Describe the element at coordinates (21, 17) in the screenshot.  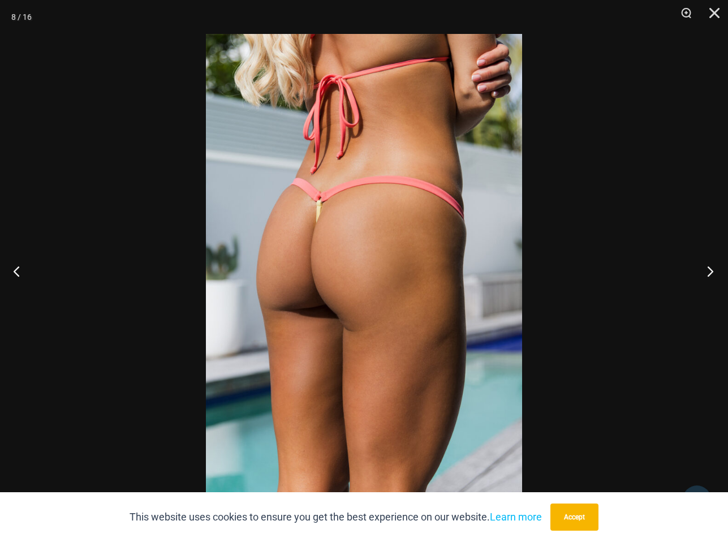
I see `div: 8 / 16` at that location.